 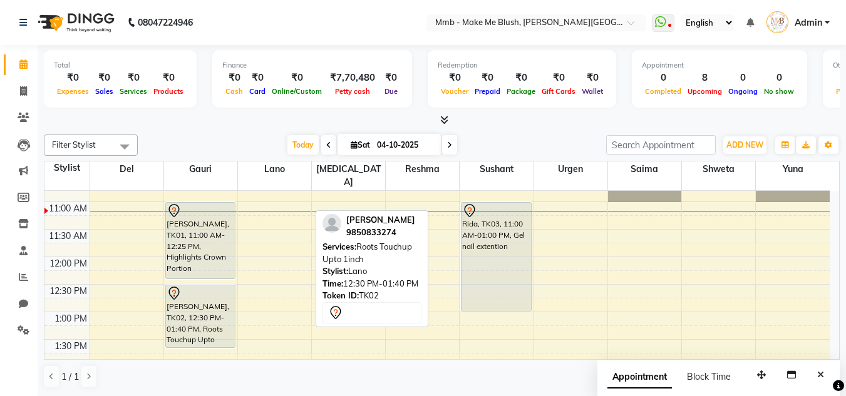 I want to click on div: Total, so click(x=120, y=65).